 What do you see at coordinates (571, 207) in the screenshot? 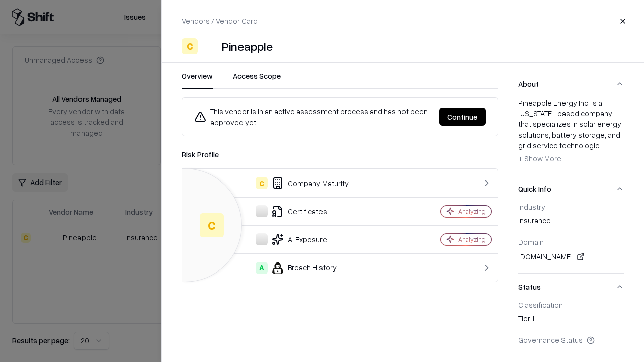
I see `div: Industry` at bounding box center [571, 207].